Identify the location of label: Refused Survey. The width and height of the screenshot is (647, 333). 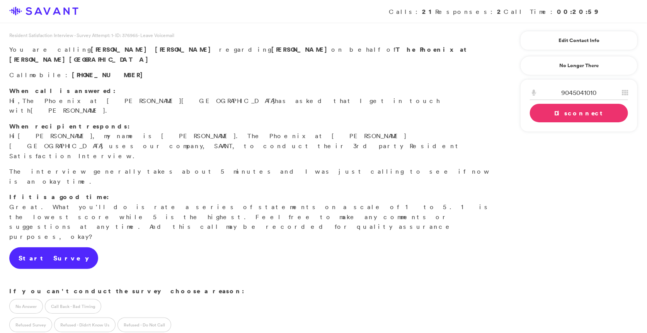
(31, 325).